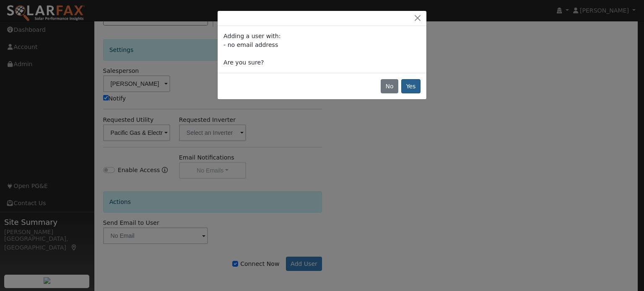  I want to click on button: No, so click(389, 87).